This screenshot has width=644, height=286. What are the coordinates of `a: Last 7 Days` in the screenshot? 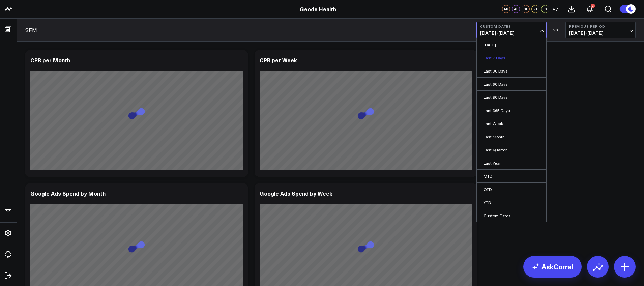 It's located at (512, 58).